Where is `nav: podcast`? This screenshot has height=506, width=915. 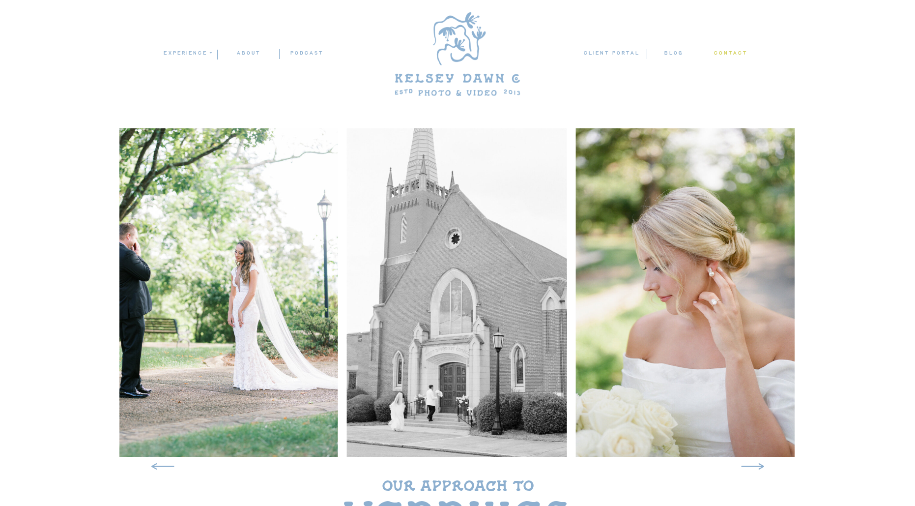 nav: podcast is located at coordinates (307, 53).